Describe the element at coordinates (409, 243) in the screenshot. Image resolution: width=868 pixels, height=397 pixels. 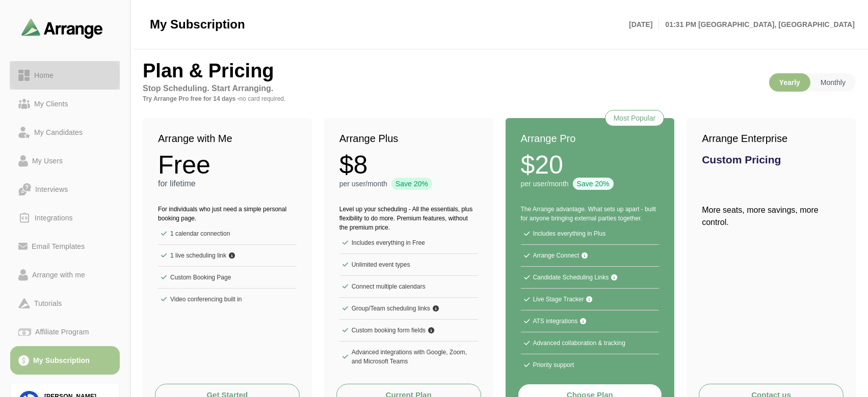
I see `li: Includes everything in Free` at that location.